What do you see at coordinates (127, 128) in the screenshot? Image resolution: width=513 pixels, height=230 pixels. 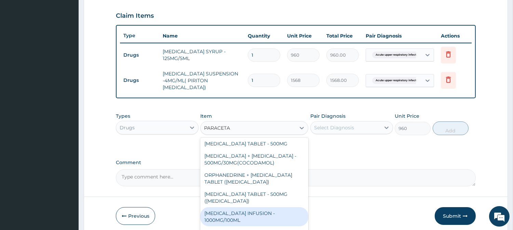 I see `div: Drugs` at bounding box center [127, 128].